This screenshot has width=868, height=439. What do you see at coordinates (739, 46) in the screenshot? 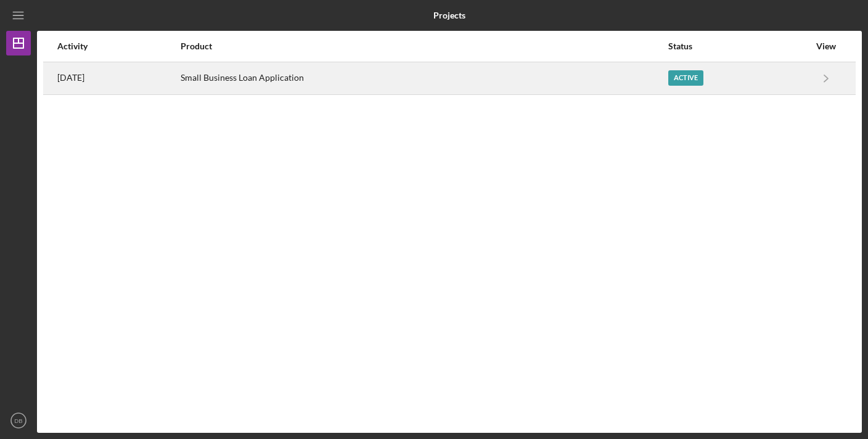
I see `div: Status` at bounding box center [739, 46].